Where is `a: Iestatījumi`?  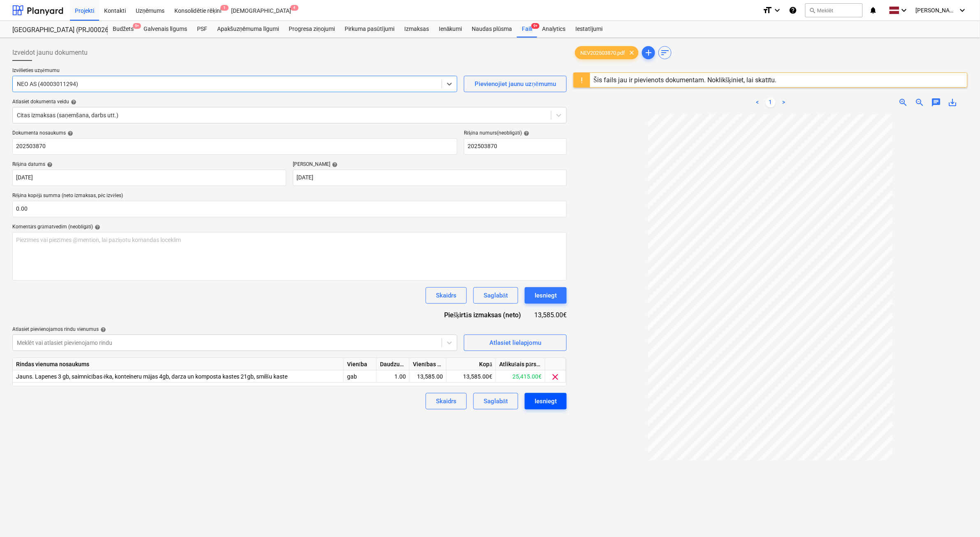
a: Iestatījumi is located at coordinates (589, 29).